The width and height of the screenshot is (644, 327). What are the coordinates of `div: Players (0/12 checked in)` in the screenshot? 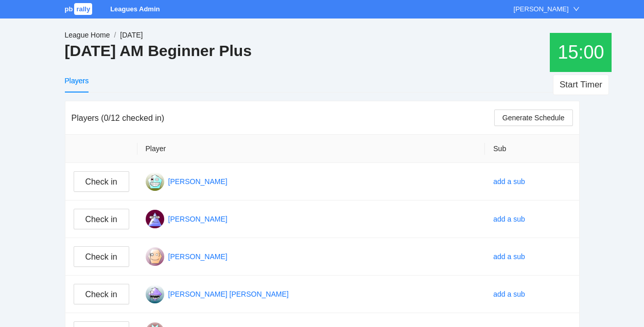 It's located at (282, 118).